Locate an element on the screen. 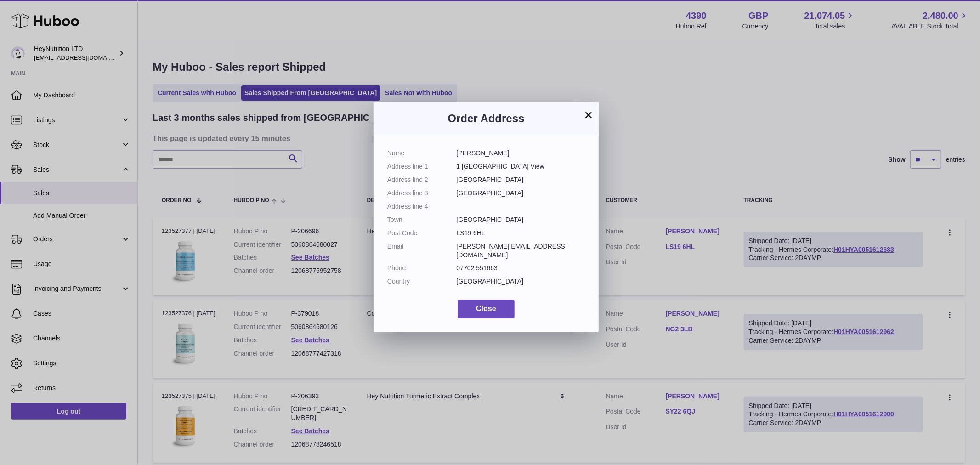 The width and height of the screenshot is (980, 465). dd: 07702 551663 is located at coordinates (521, 268).